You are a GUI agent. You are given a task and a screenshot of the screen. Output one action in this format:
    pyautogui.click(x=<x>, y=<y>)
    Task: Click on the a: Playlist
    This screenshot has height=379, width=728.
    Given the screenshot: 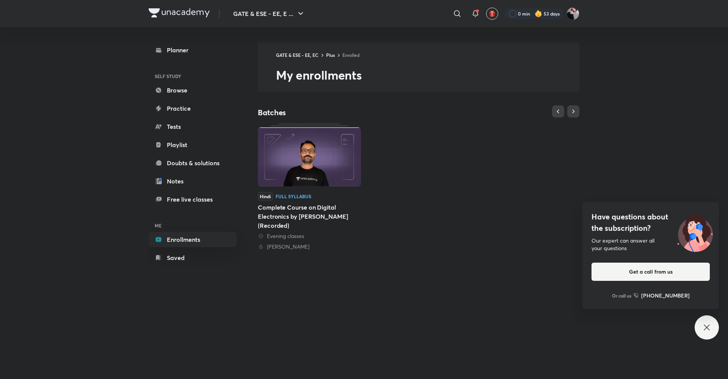 What is the action you would take?
    pyautogui.click(x=193, y=145)
    